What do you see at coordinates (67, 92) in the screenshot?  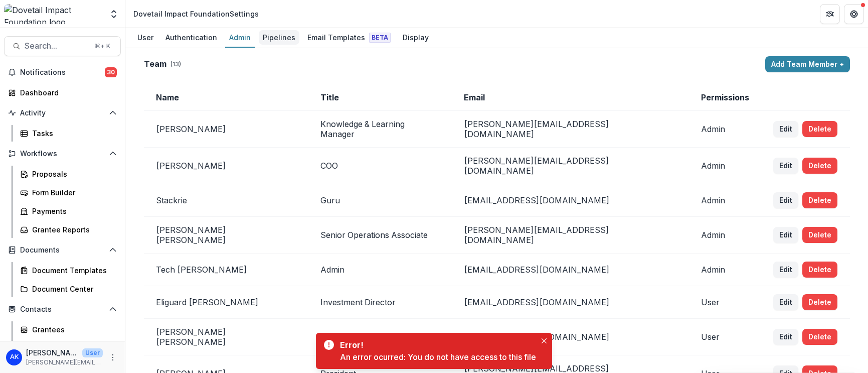 I see `div: Dashboard` at bounding box center [67, 92].